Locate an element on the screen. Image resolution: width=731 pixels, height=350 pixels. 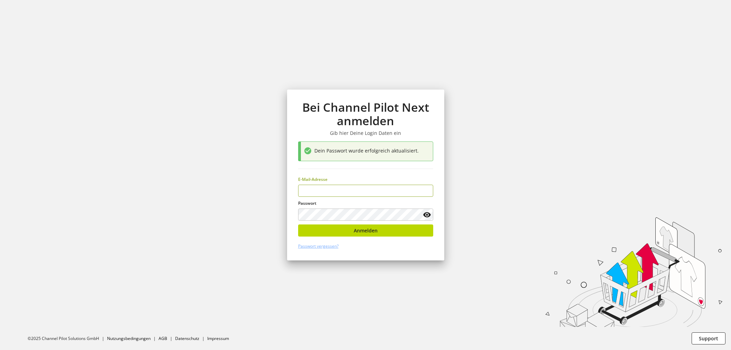
span: Support is located at coordinates (709, 338).